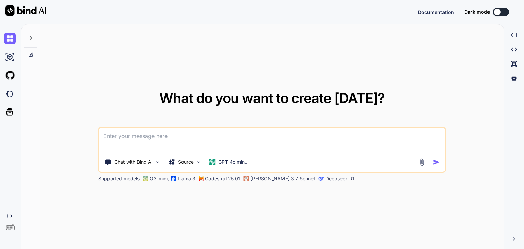  What do you see at coordinates (233, 162) in the screenshot?
I see `p: GPT-4o min..` at bounding box center [233, 162].